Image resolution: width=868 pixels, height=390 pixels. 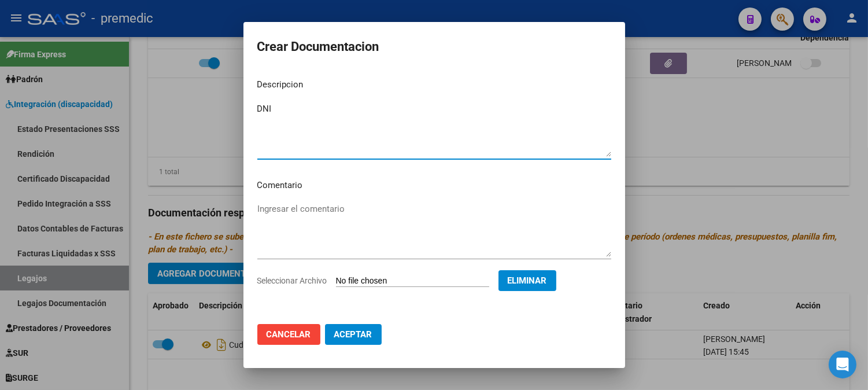 What do you see at coordinates (353, 335) in the screenshot?
I see `button: Aceptar` at bounding box center [353, 335].